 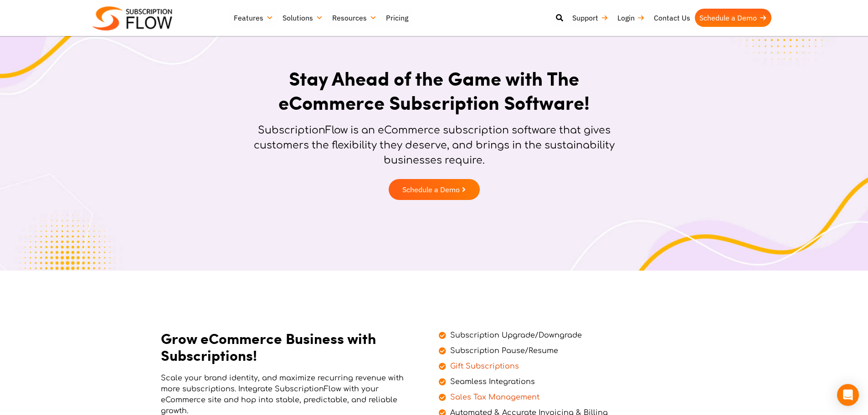 I want to click on h2: Grow eCommerce Business with Subscriptions!, so click(x=288, y=347).